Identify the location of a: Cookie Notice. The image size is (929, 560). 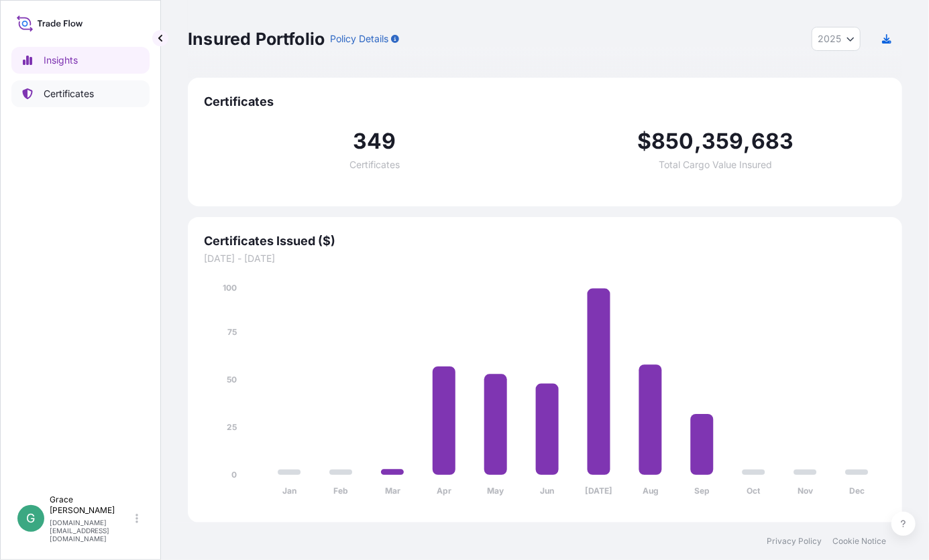
(859, 541).